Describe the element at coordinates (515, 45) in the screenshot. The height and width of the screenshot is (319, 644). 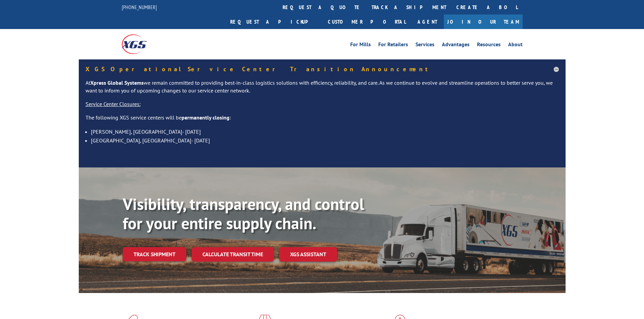
I see `a: About` at that location.